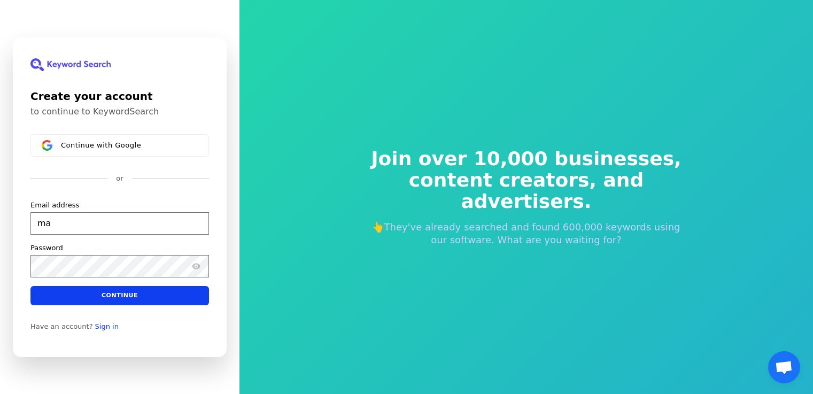 This screenshot has width=813, height=394. What do you see at coordinates (527, 234) in the screenshot?
I see `p: 👆They've already searched and found 600,000 keywords using our software. What are you waiting for?` at bounding box center [527, 234].